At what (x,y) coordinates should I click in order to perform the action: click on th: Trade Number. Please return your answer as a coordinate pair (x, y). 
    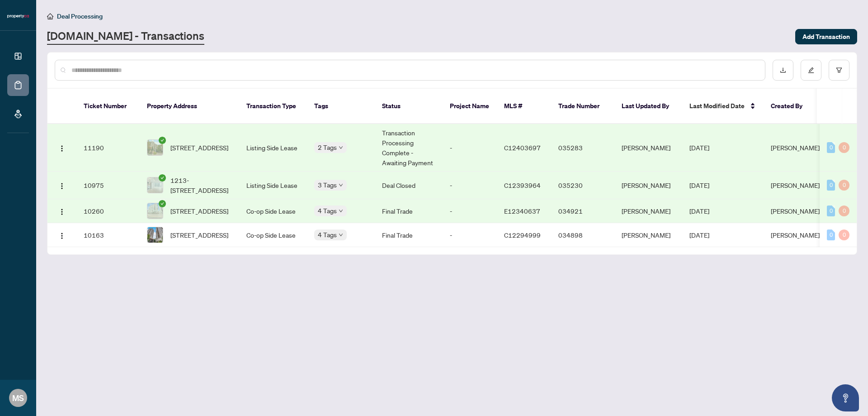
    Looking at the image, I should click on (582, 106).